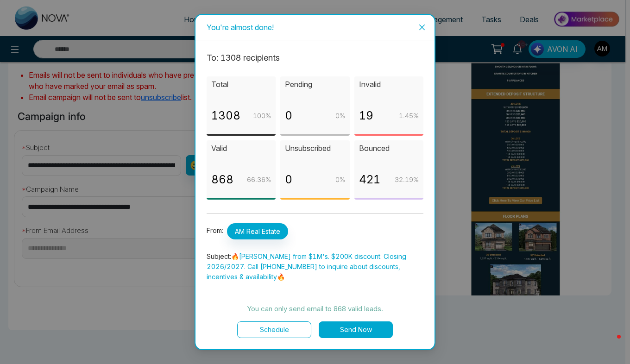  Describe the element at coordinates (409, 116) in the screenshot. I see `p: 1.45 %` at that location.